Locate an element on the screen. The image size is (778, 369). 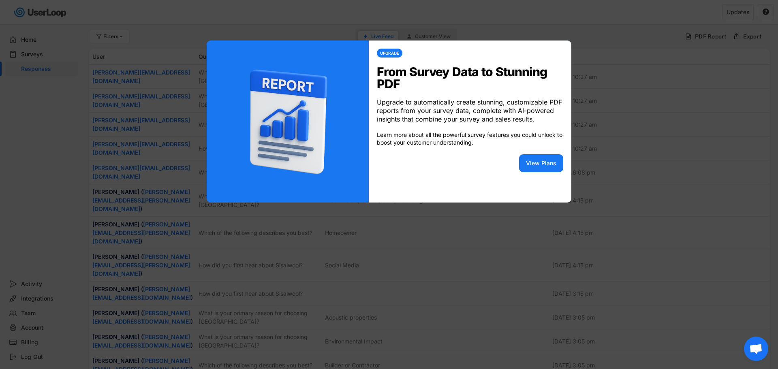
img: userloop_pdf_report.png is located at coordinates (288, 122).